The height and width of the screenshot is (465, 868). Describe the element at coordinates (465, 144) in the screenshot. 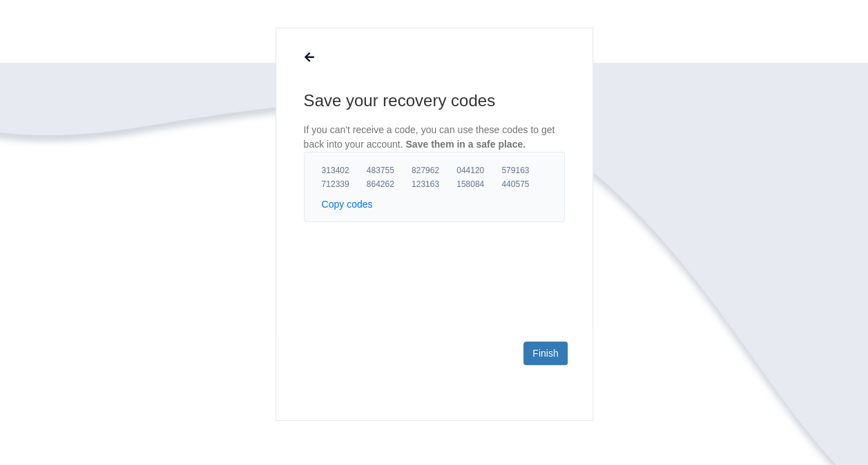

I see `span: Save them in a safe place.` at that location.